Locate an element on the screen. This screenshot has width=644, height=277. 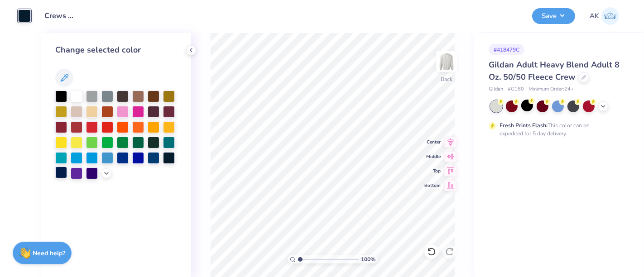
img: Back is located at coordinates (446, 61).